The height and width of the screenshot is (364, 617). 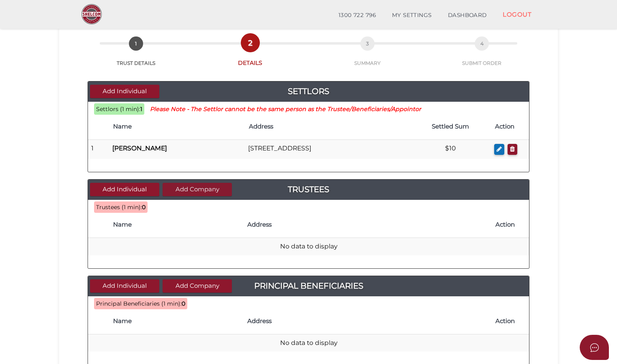 What do you see at coordinates (136, 43) in the screenshot?
I see `span: 1` at bounding box center [136, 43].